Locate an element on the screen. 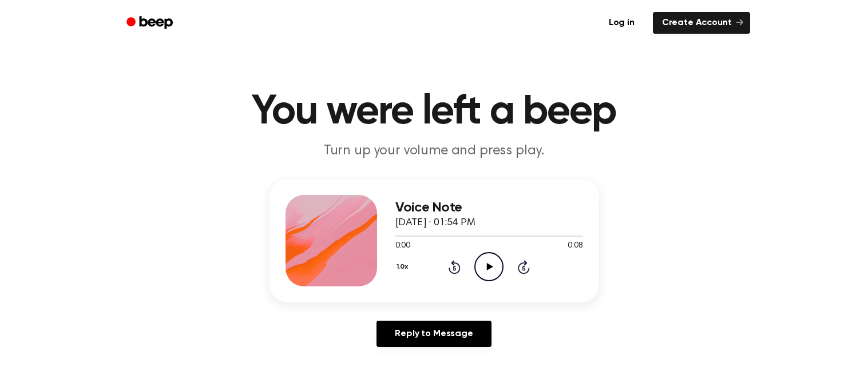  button: 1.0x is located at coordinates (404, 267).